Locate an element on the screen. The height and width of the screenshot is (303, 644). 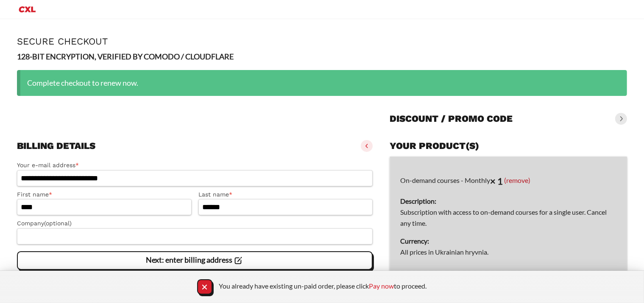
vaadin-button: Next: enter billing address is located at coordinates (195, 260).